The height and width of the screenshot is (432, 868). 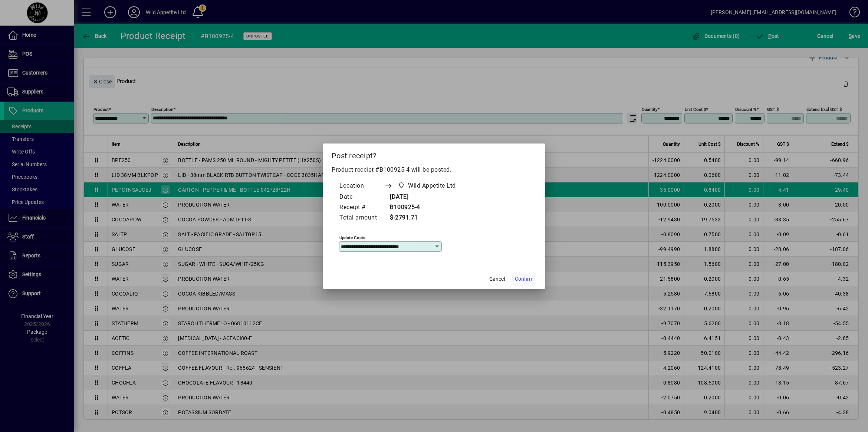 What do you see at coordinates (524, 279) in the screenshot?
I see `button: Confirm` at bounding box center [524, 279].